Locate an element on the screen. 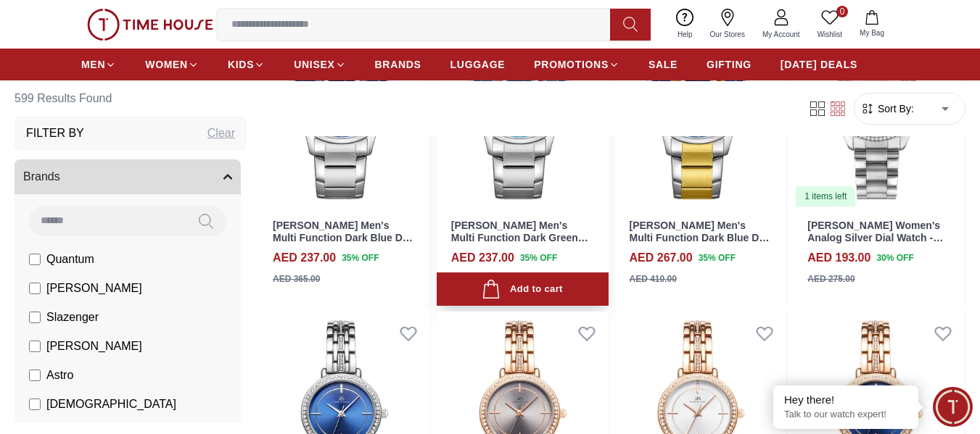 The width and height of the screenshot is (980, 434). a: UNISEX is located at coordinates (319, 65).